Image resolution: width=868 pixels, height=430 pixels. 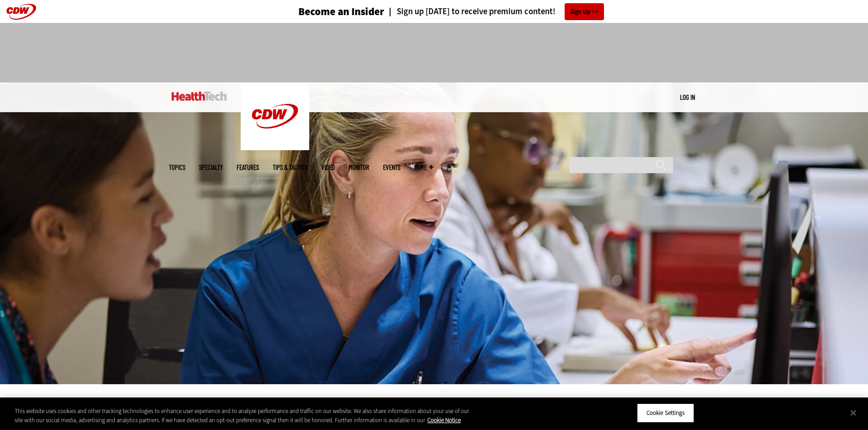 I want to click on span: More, so click(x=424, y=167).